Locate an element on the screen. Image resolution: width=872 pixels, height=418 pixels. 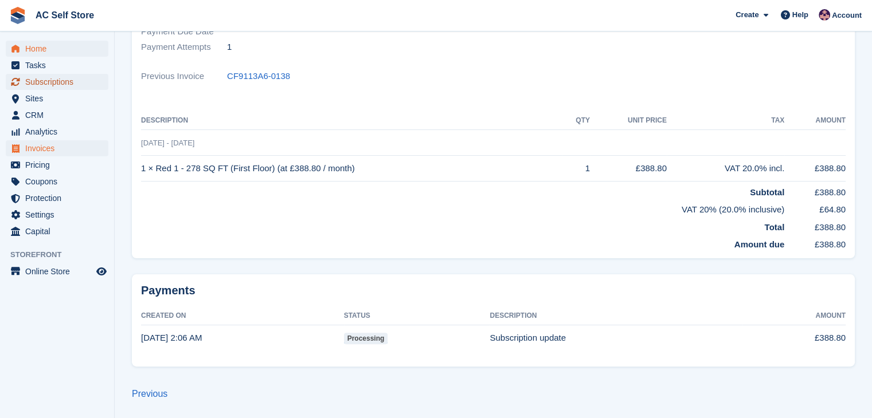
strong: Amount due is located at coordinates (759, 244).